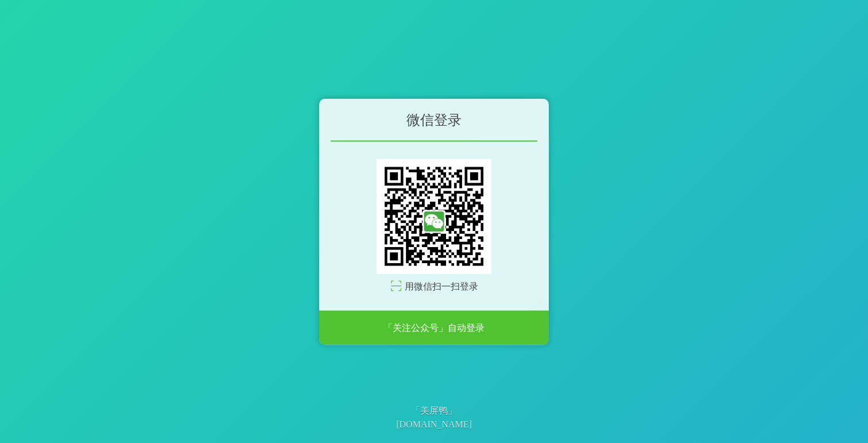 This screenshot has height=443, width=868. What do you see at coordinates (434, 119) in the screenshot?
I see `div: 微信登录` at bounding box center [434, 119].